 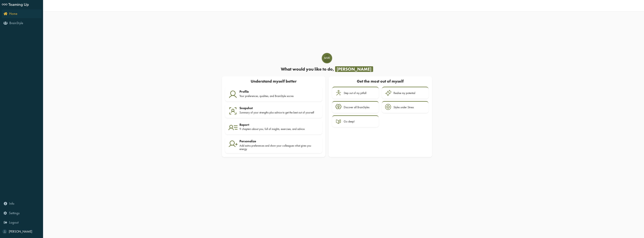 I want to click on div: Step out of my pitfall, so click(x=355, y=93).